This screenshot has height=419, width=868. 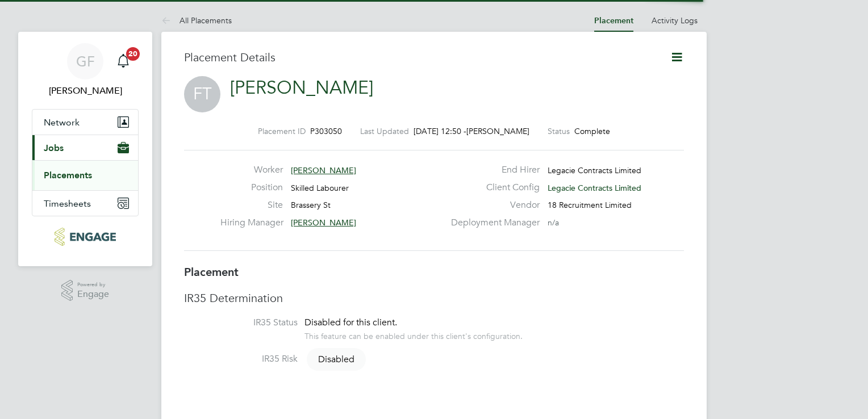 I want to click on nav: Main navigation, so click(x=85, y=149).